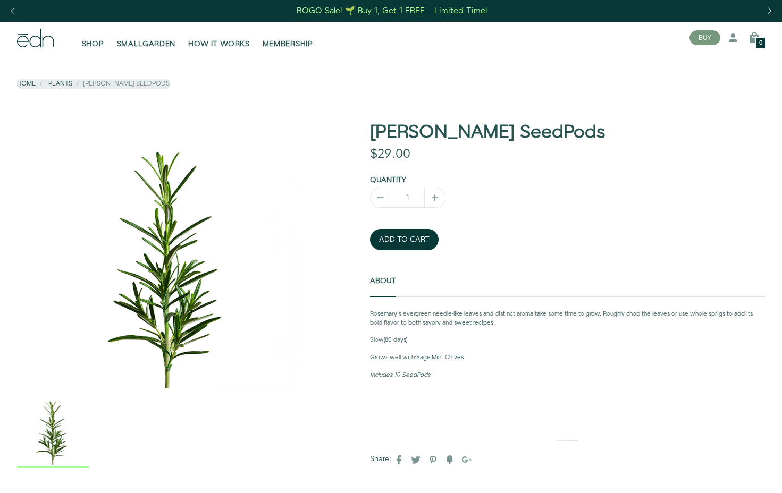 The image size is (782, 493). Describe the element at coordinates (93, 38) in the screenshot. I see `a: SHOP` at that location.